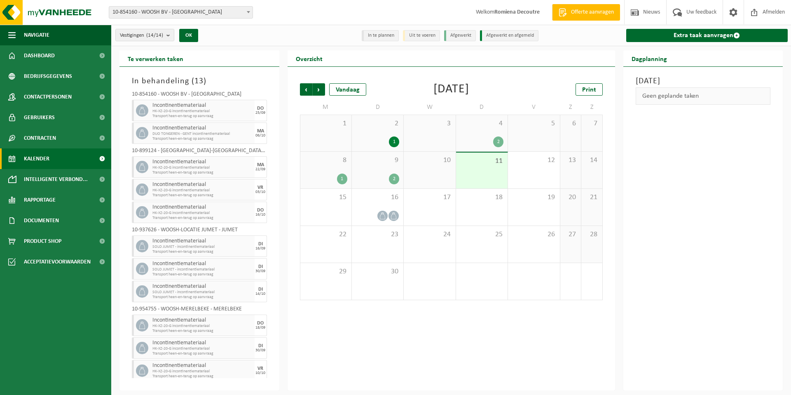 Image resolution: width=791 pixels, height=395 pixels. Describe the element at coordinates (48, 97) in the screenshot. I see `span: Contactpersonen` at that location.